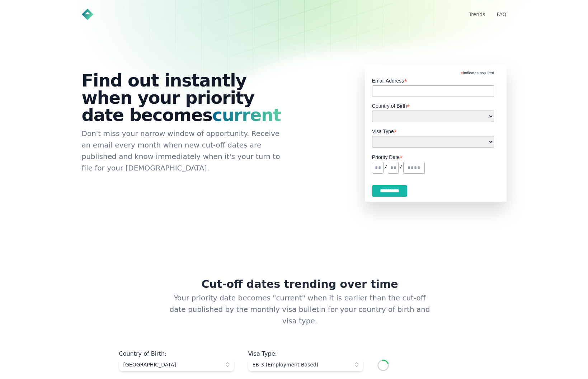 This screenshot has height=379, width=588. Describe the element at coordinates (306, 354) in the screenshot. I see `div: Visa Type :` at that location.